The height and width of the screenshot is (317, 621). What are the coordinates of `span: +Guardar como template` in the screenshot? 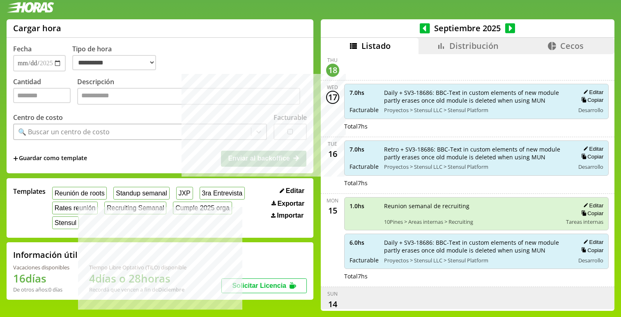 It's located at (50, 158).